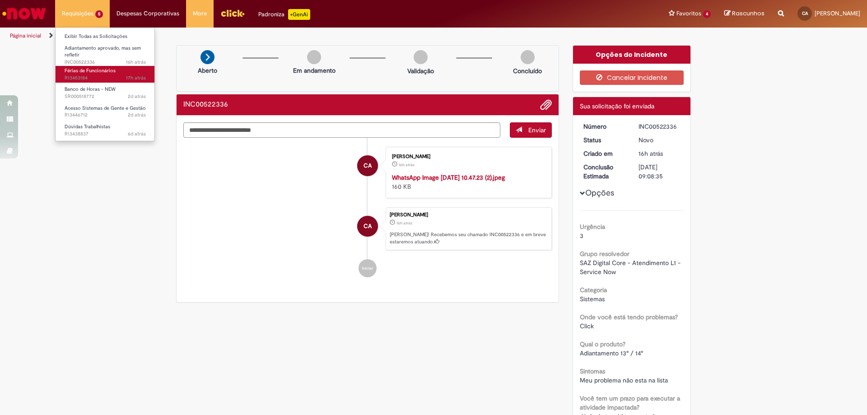 The height and width of the screenshot is (415, 867). I want to click on ul: Trilhas de página, so click(289, 36).